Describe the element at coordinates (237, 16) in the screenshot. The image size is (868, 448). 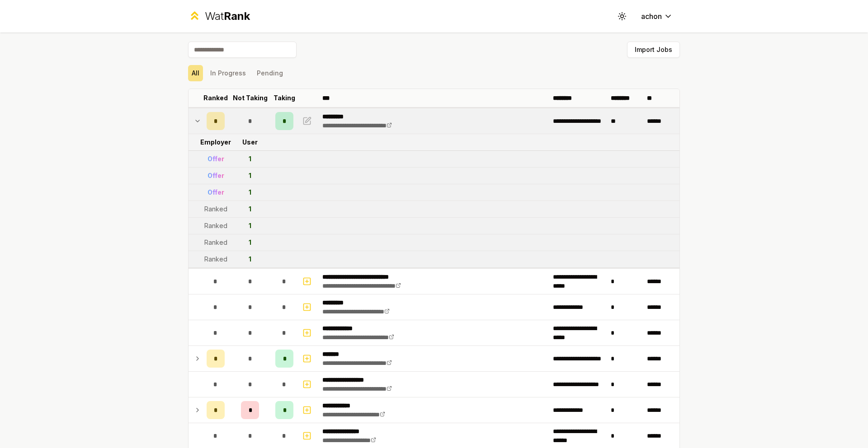
I see `span: Rank` at that location.